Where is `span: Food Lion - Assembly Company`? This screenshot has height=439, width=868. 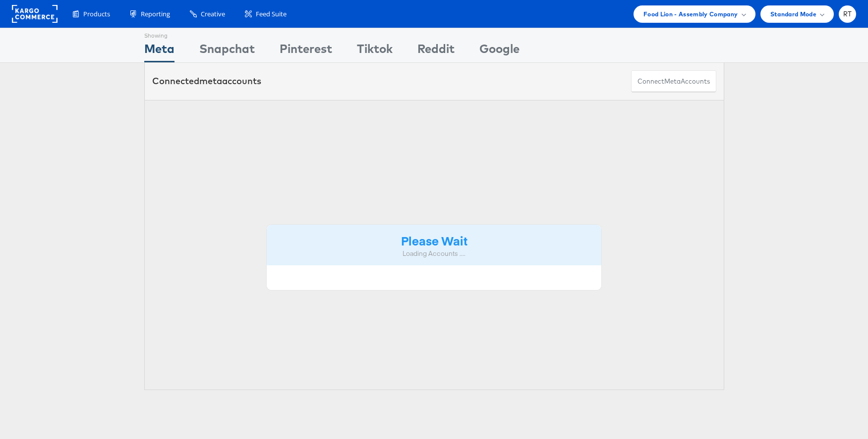
span: Food Lion - Assembly Company is located at coordinates (690, 14).